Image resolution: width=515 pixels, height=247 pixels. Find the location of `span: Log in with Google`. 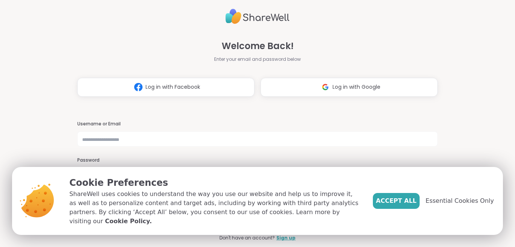

span: Log in with Google is located at coordinates (357, 87).